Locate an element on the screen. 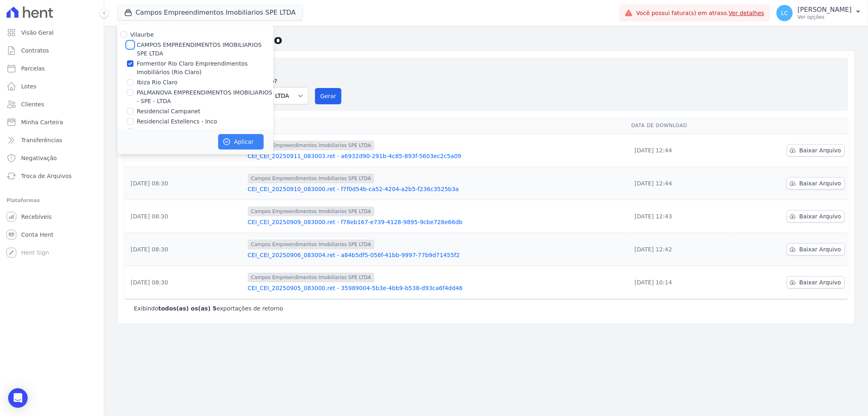 This screenshot has width=868, height=416. button: Aplicar is located at coordinates (241, 142).